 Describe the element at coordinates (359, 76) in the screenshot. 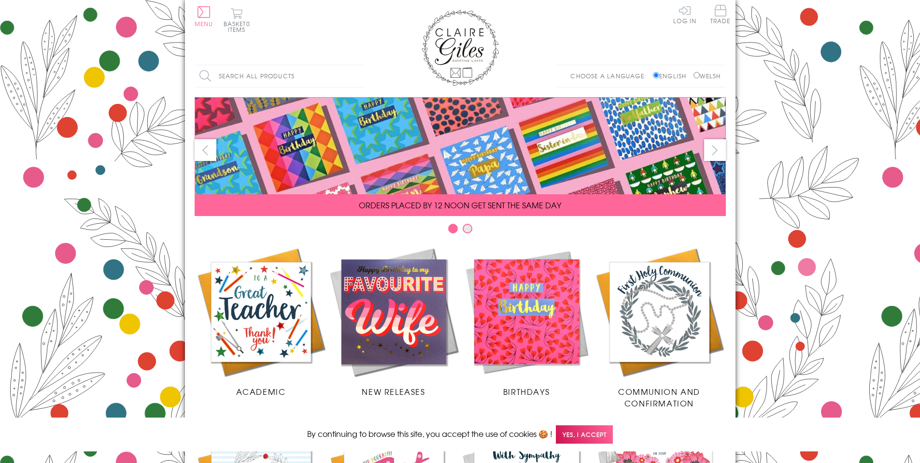

I see `input: Search` at that location.